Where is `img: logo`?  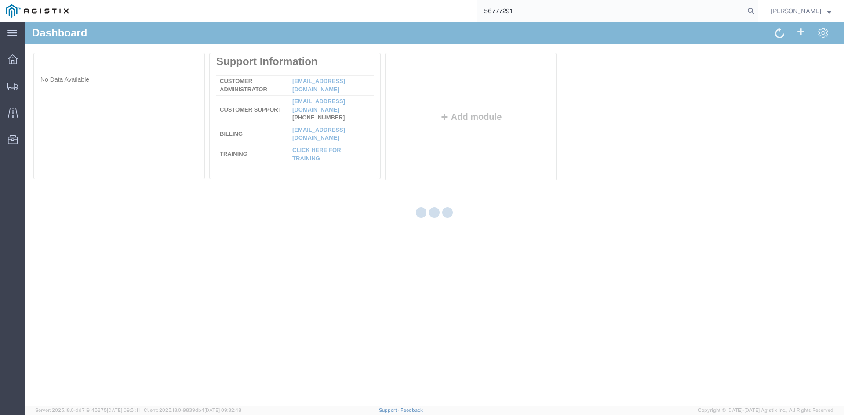 img: logo is located at coordinates (37, 11).